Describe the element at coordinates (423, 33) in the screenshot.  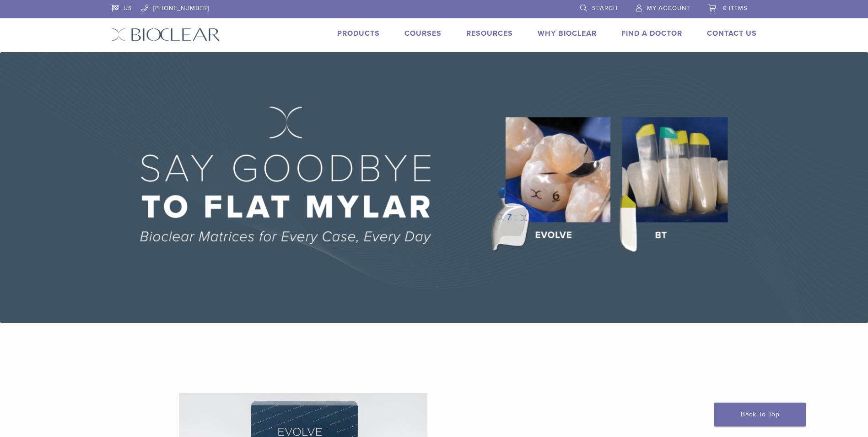
I see `a: Courses` at that location.